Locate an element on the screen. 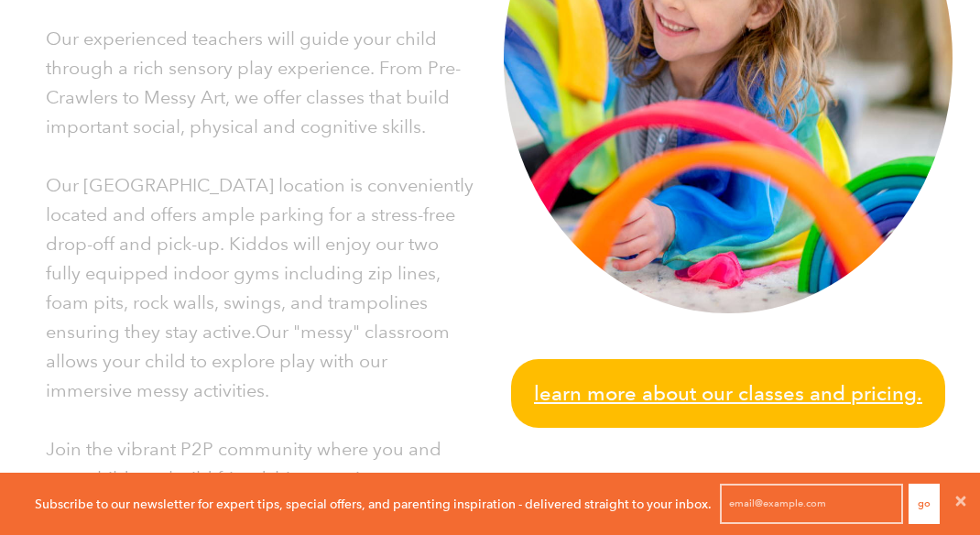 This screenshot has width=980, height=535. span: Our "messy" classroom allows your child to explore play with our immersive messy activities. is located at coordinates (248, 360).